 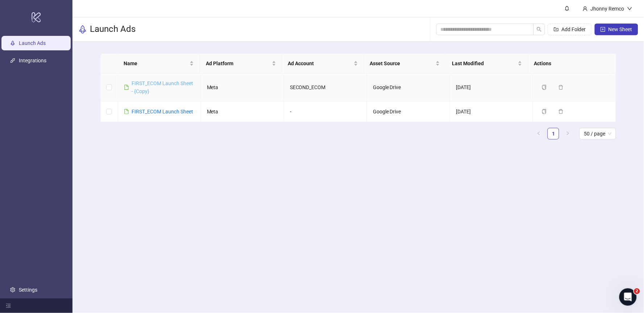 I want to click on th: Ad Account, so click(x=323, y=63).